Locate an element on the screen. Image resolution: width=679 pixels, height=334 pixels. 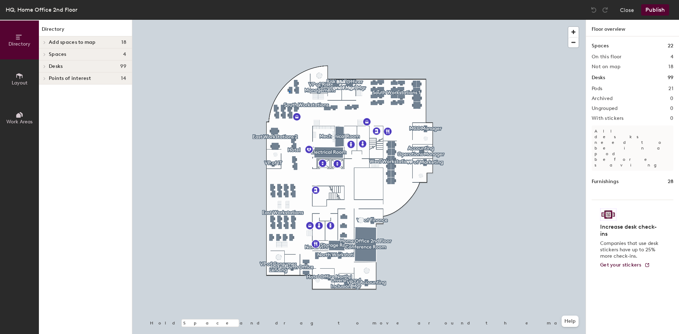
h2: Archived is located at coordinates (602, 99).